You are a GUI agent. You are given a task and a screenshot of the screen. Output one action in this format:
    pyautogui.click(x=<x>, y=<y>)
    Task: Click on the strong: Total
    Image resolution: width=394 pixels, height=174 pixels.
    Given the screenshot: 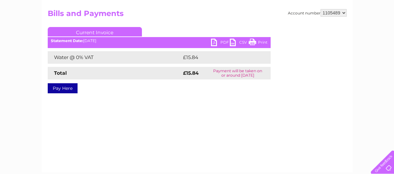 What is the action you would take?
    pyautogui.click(x=60, y=73)
    